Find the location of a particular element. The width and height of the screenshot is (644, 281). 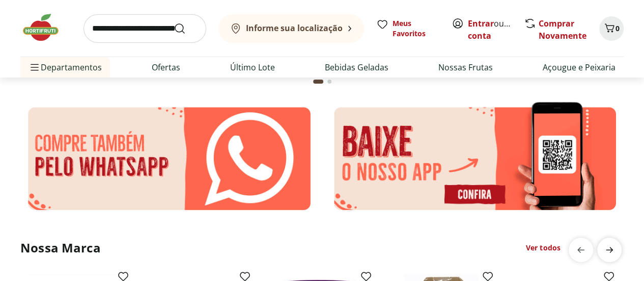

img: app is located at coordinates (475, 159).